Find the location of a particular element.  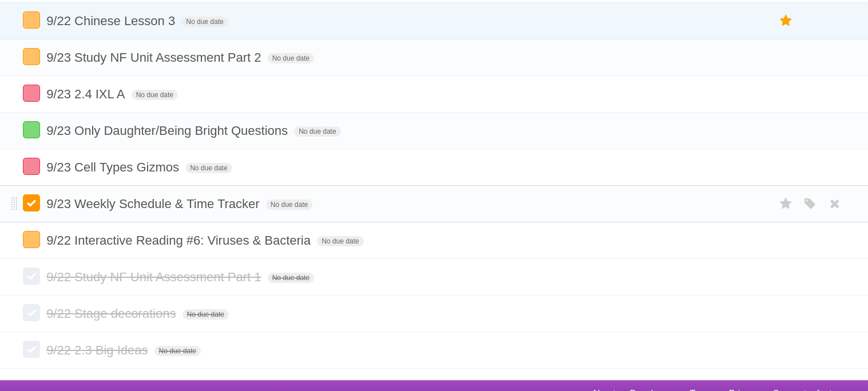

span: 9/23 Only Daughter/Being Bright Questions is located at coordinates (169, 131).